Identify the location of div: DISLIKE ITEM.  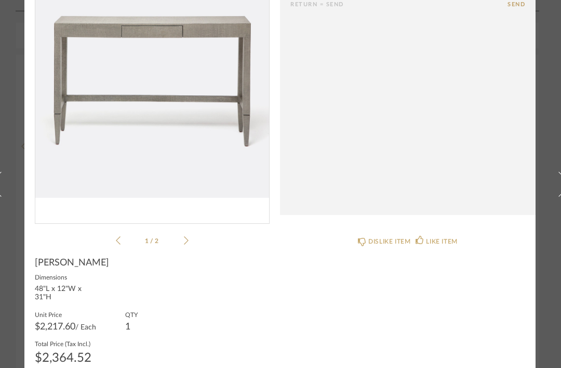
(389, 241).